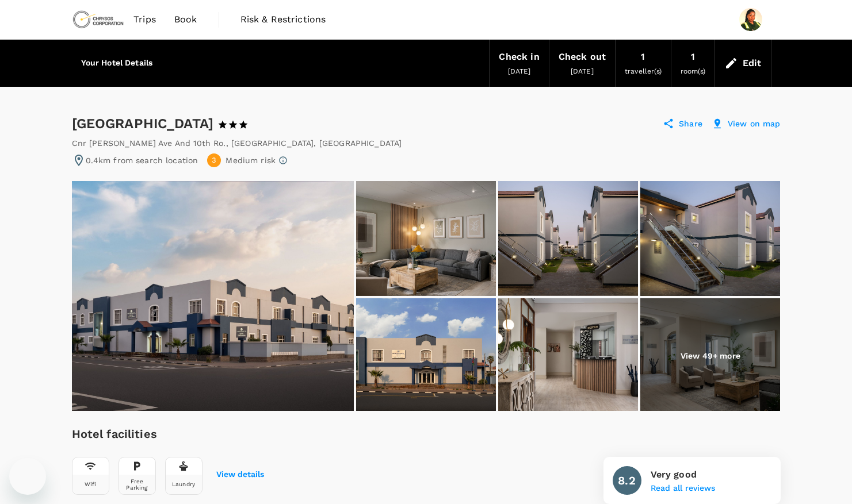 The image size is (852, 504). I want to click on span: Book, so click(186, 19).